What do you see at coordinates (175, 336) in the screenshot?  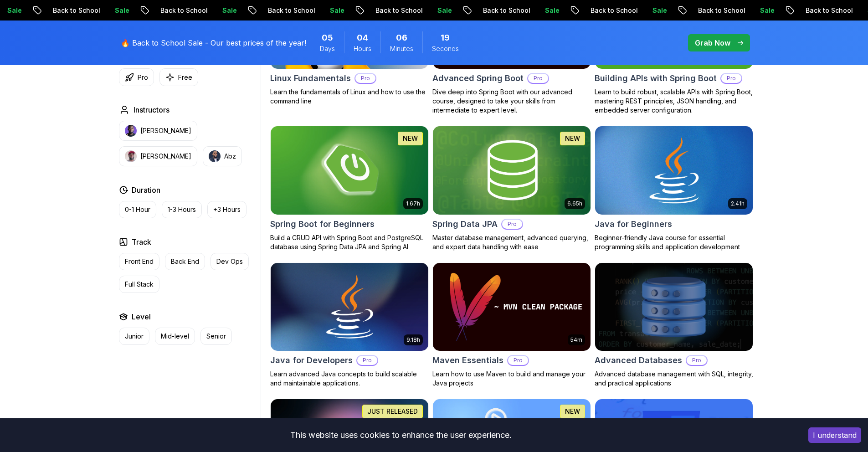 I see `p: Mid-level` at bounding box center [175, 336].